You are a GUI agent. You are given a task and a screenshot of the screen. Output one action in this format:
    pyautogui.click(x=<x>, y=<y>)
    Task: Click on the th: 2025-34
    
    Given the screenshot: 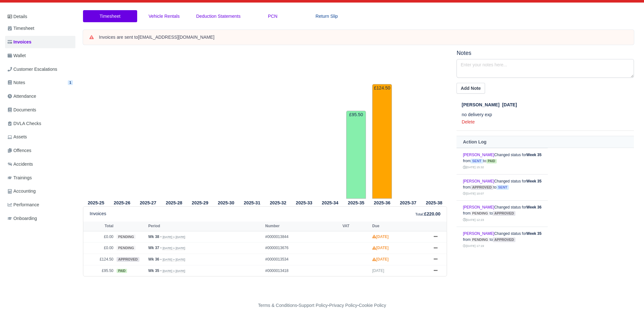 What is the action you would take?
    pyautogui.click(x=330, y=203)
    